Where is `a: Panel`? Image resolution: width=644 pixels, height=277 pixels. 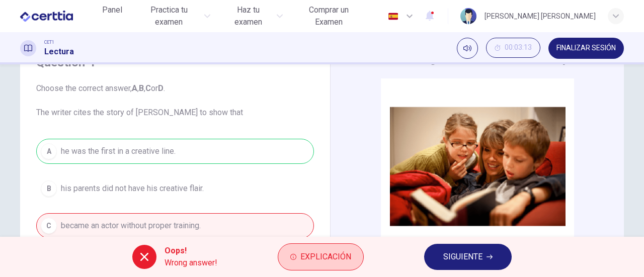
a: Panel is located at coordinates (112, 16).